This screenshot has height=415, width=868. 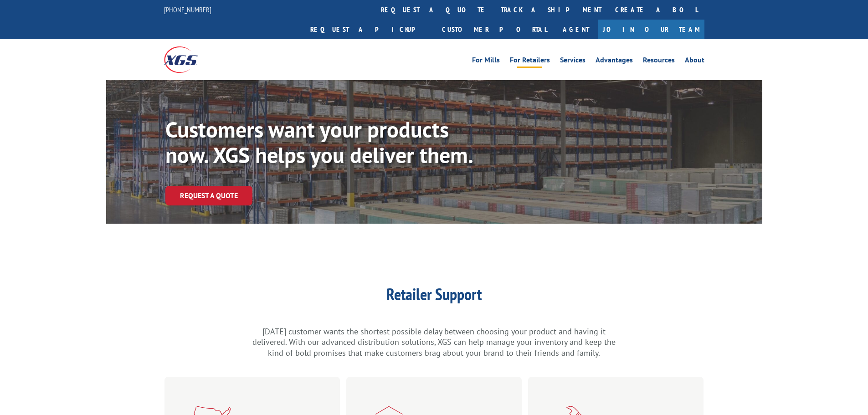 What do you see at coordinates (494, 29) in the screenshot?
I see `a: Customer Portal` at bounding box center [494, 29].